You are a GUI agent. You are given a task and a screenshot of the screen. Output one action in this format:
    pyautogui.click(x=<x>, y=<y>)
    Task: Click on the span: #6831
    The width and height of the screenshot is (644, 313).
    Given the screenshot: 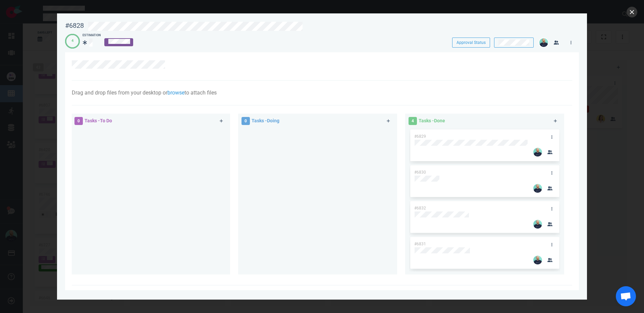 What is the action you would take?
    pyautogui.click(x=420, y=244)
    